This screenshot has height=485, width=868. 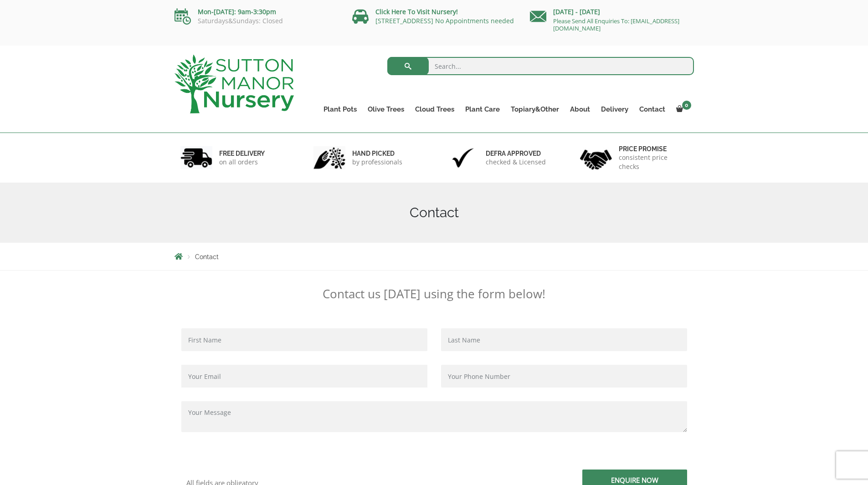 What do you see at coordinates (483, 109) in the screenshot?
I see `a: Plant Care` at bounding box center [483, 109].